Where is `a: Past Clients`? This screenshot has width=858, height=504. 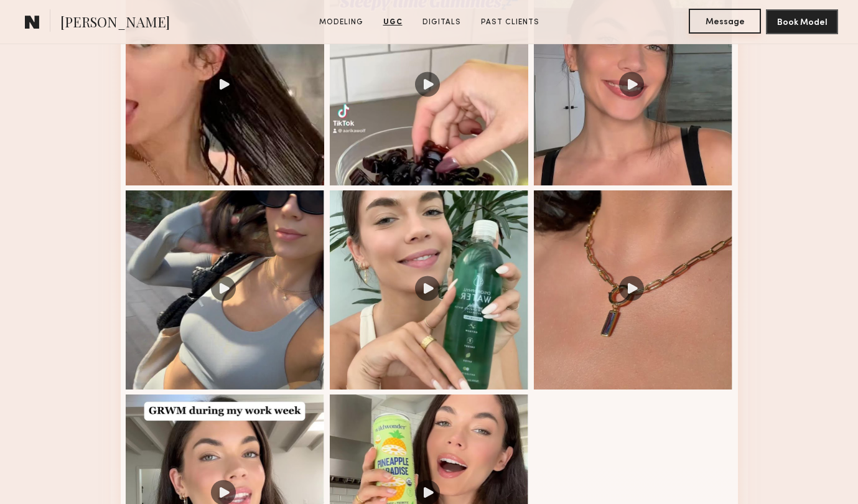 a: Past Clients is located at coordinates (510, 23).